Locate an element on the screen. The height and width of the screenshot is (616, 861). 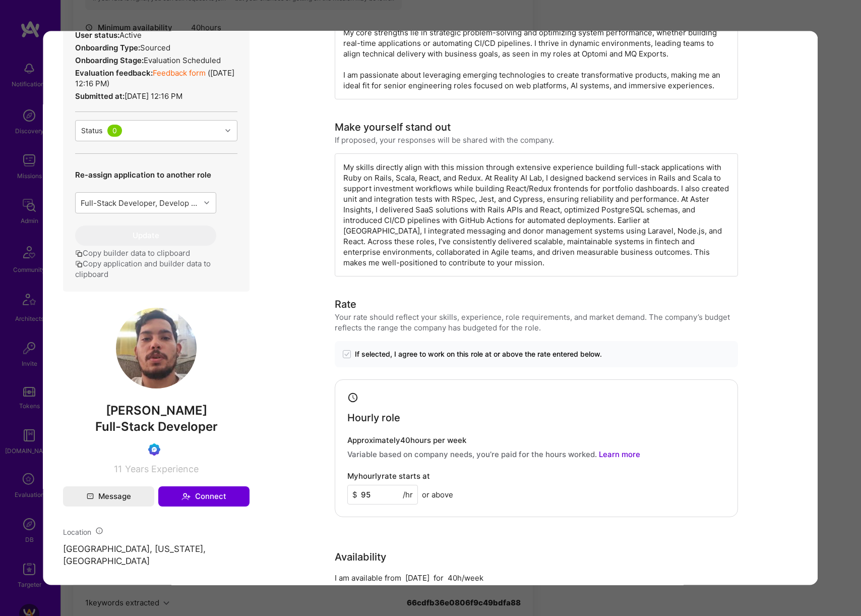
a: Feedback form is located at coordinates (179, 72).